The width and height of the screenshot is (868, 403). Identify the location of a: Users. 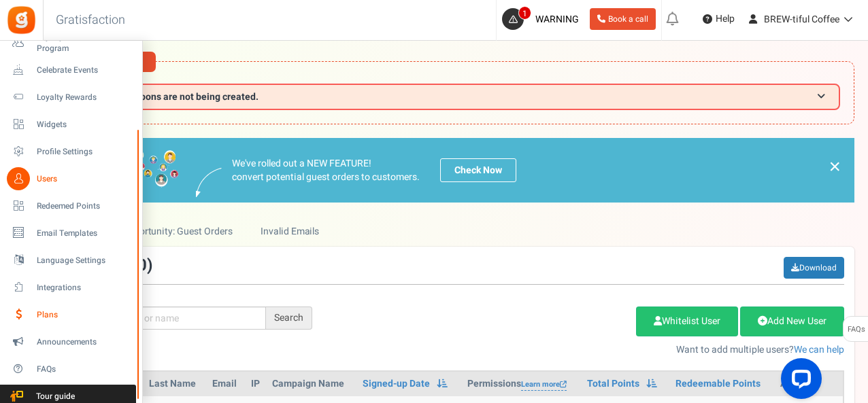
(71, 179).